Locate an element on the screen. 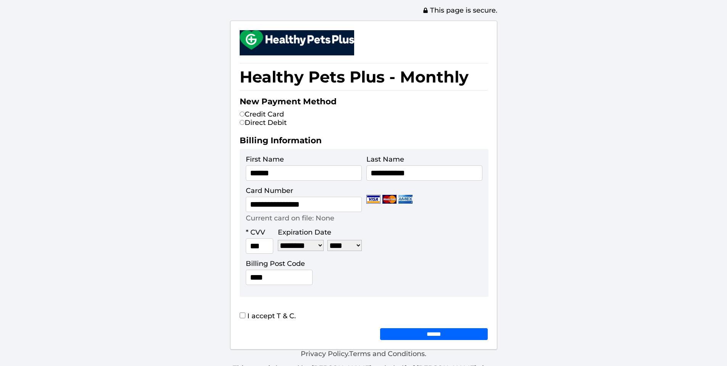 This screenshot has width=727, height=366. img: Visa is located at coordinates (373, 199).